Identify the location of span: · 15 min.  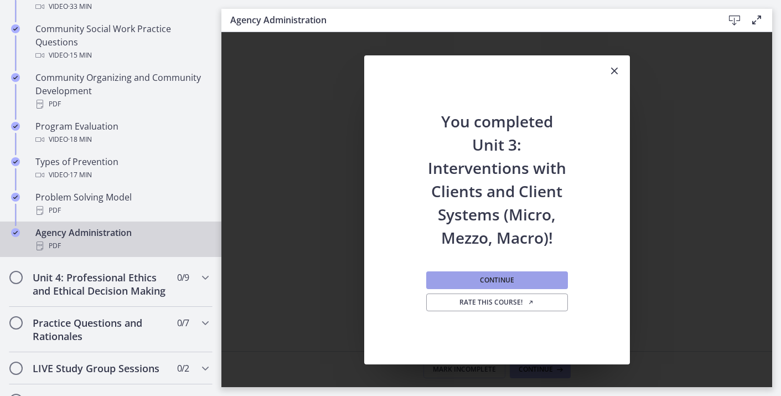
(80, 55).